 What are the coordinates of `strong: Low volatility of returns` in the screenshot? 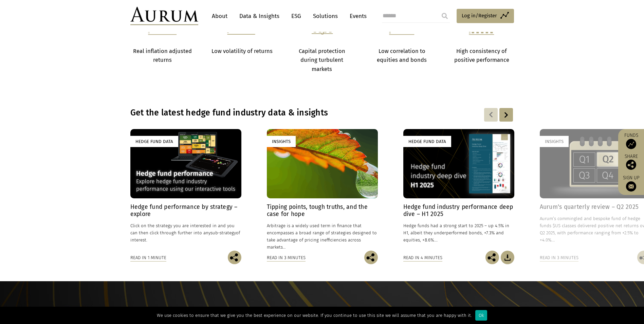 It's located at (242, 51).